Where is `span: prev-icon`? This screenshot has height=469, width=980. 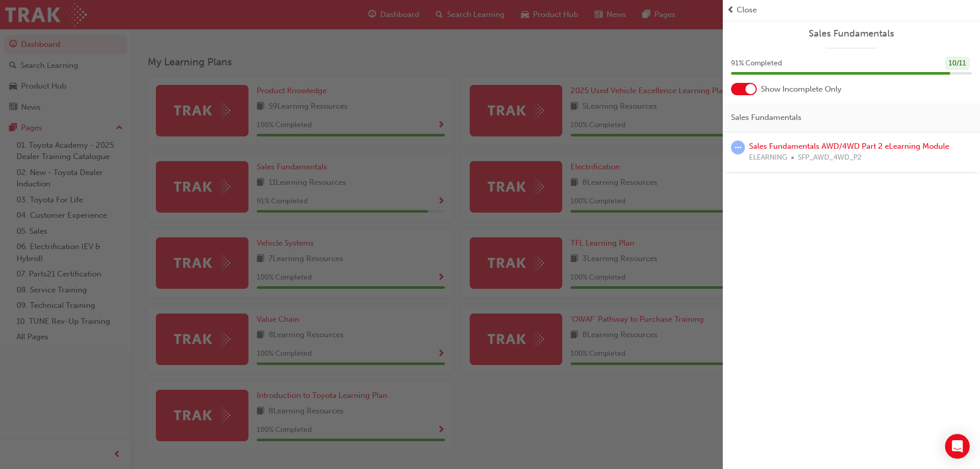 span: prev-icon is located at coordinates (730, 10).